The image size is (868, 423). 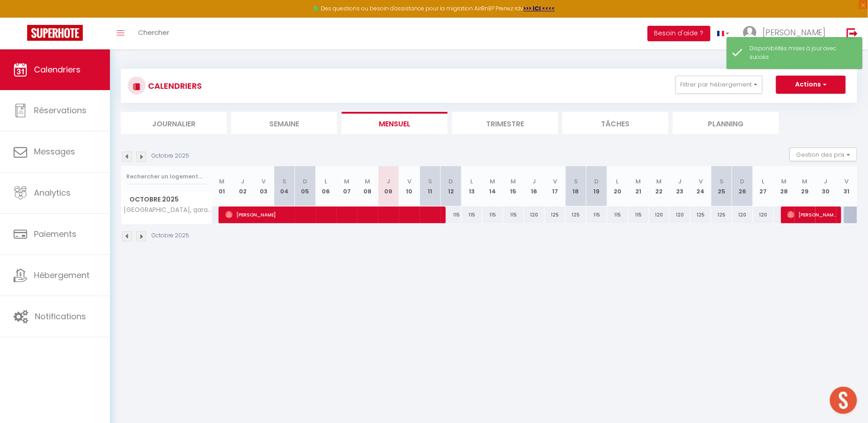 What do you see at coordinates (430, 186) in the screenshot?
I see `th: 11` at bounding box center [430, 186].